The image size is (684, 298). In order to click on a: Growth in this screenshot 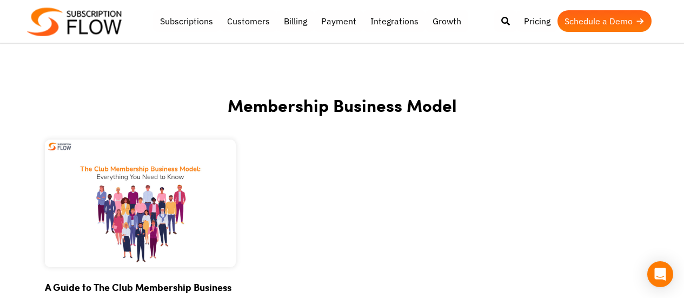, I will do `click(447, 21)`.